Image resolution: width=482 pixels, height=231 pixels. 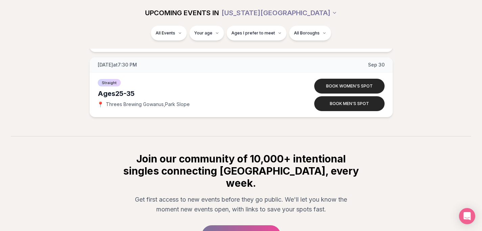 I want to click on span: UPCOMING EVENTS IN, so click(x=182, y=13).